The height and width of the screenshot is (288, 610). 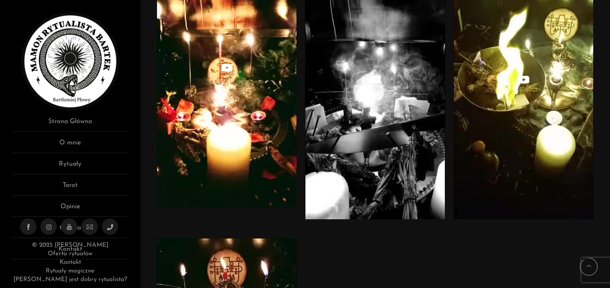 I want to click on img: Rytualista Bartek, so click(x=70, y=61).